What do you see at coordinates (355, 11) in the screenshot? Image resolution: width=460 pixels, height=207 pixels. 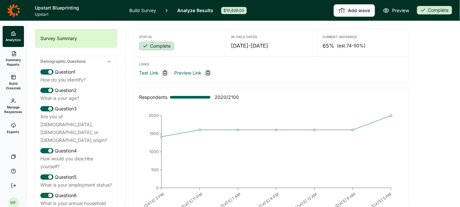 I see `button: Add wave` at bounding box center [355, 11].